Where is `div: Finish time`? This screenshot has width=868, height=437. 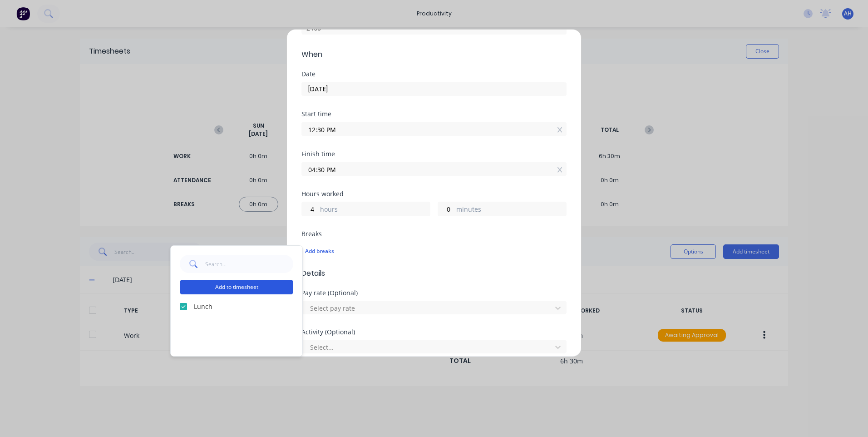 div: Finish time is located at coordinates (434, 154).